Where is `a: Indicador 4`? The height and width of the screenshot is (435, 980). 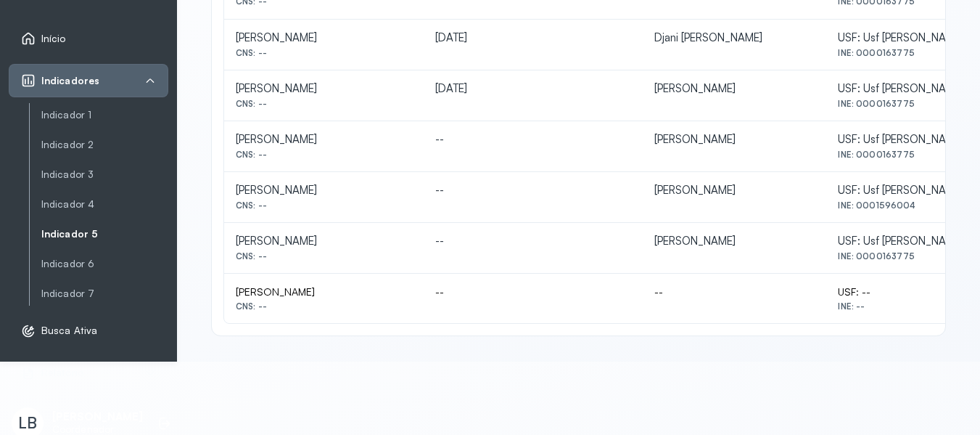
a: Indicador 4 is located at coordinates (104, 204).